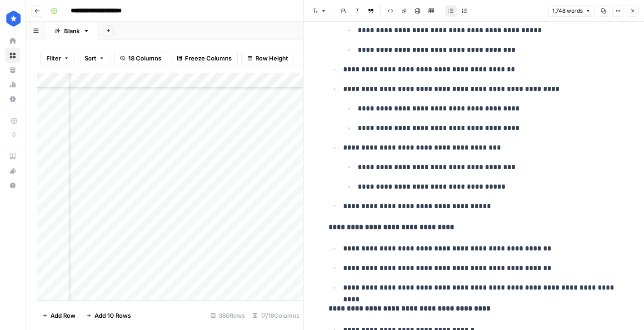 This screenshot has width=644, height=330. Describe the element at coordinates (91, 58) in the screenshot. I see `span: Sort` at that location.